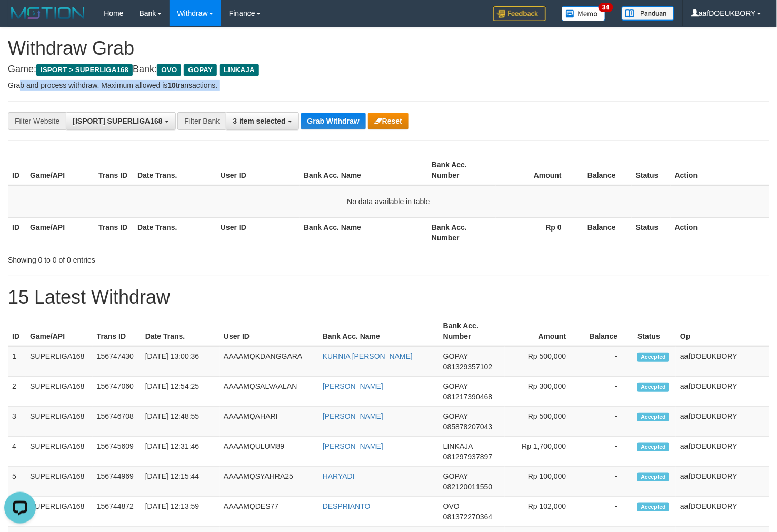 This screenshot has width=777, height=532. I want to click on td: Rp 300,000, so click(543, 392).